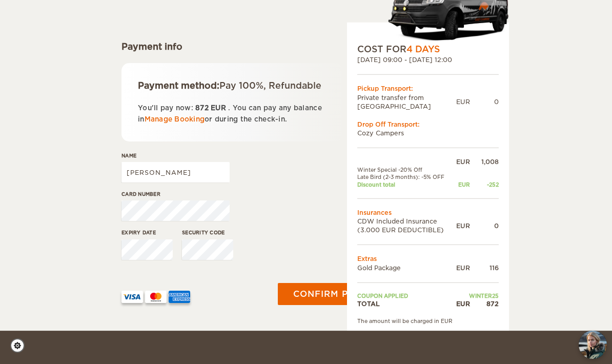  What do you see at coordinates (407, 177) in the screenshot?
I see `td: Late Bird (2-3 months): -5% OFF` at bounding box center [407, 177].